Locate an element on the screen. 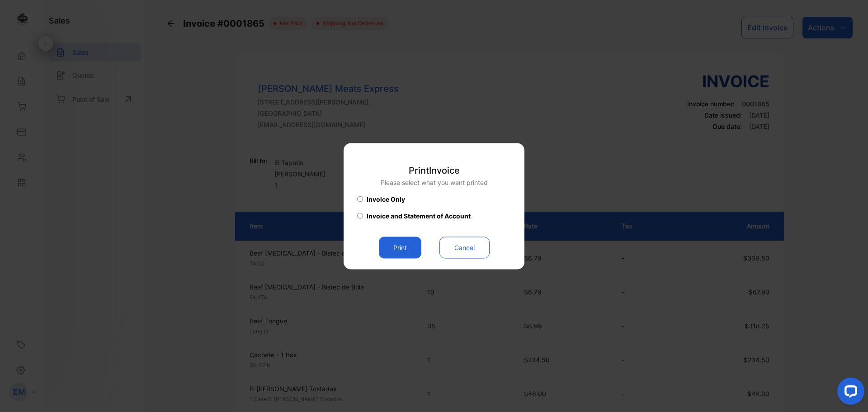 The image size is (868, 412). button: Open LiveChat chat widget is located at coordinates (21, 17).